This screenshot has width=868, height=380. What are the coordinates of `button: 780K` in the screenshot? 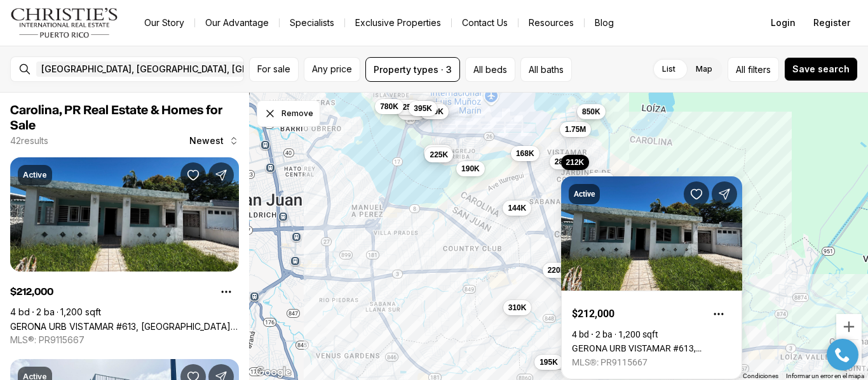 It's located at (389, 106).